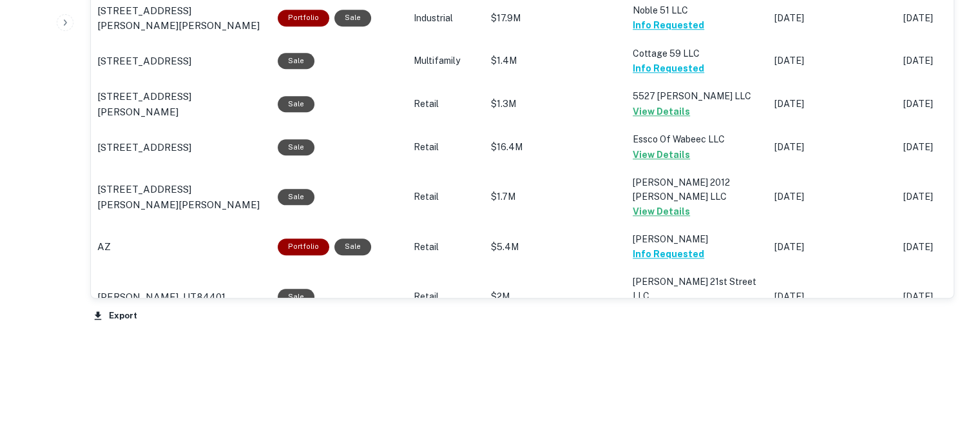 The width and height of the screenshot is (980, 448). Describe the element at coordinates (115, 315) in the screenshot. I see `button: Export` at that location.